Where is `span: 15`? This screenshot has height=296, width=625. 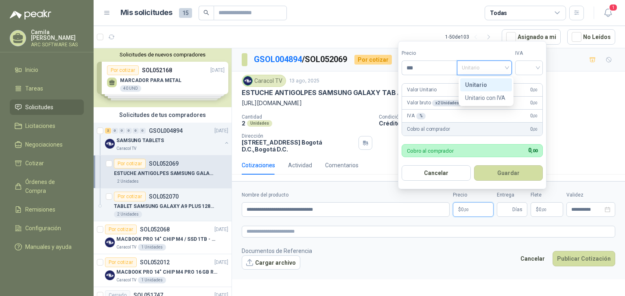 span: 15 is located at coordinates (185, 13).